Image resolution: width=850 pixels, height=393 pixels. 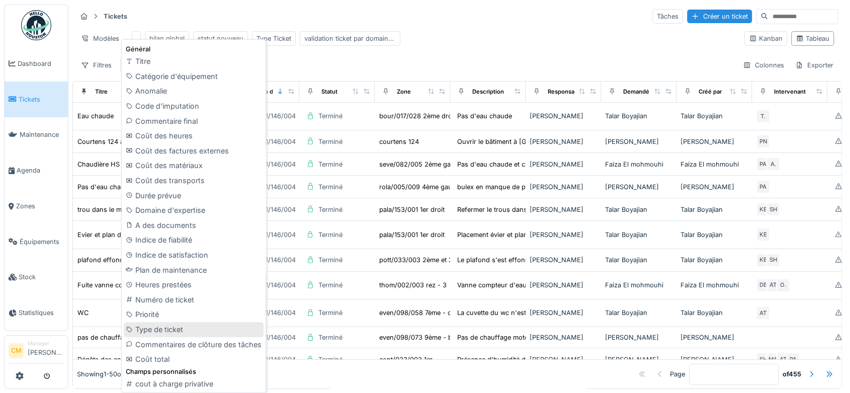 I want to click on div: even/098/073 9ème - b, so click(x=416, y=337).